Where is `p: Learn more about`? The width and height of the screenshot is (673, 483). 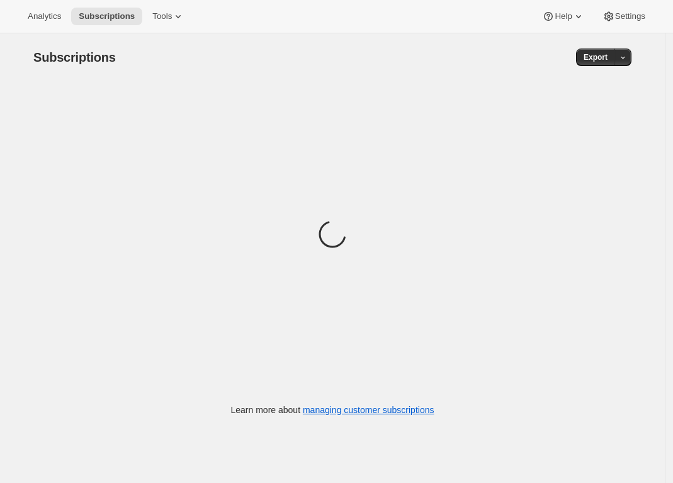 p: Learn more about is located at coordinates (332, 410).